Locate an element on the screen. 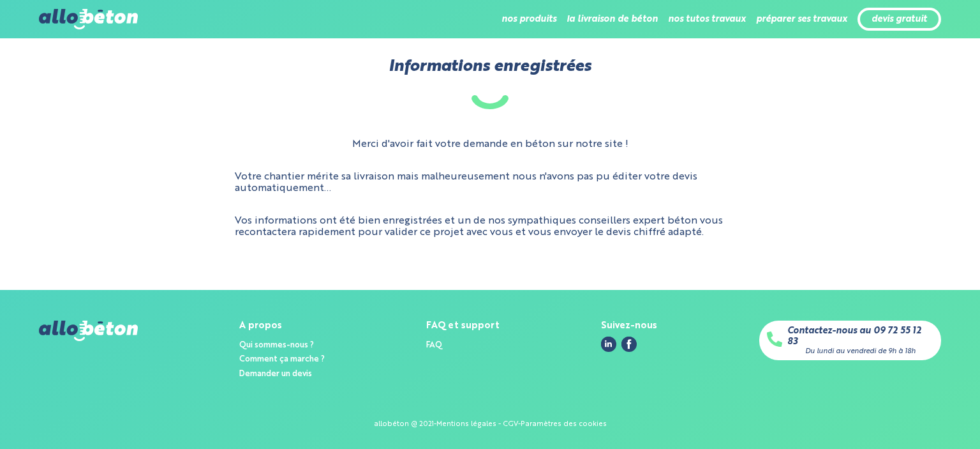  div: Suivez-nous is located at coordinates (629, 326).